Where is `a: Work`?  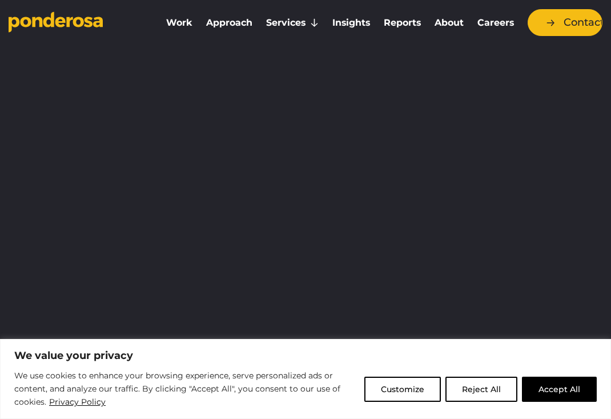 a: Work is located at coordinates (179, 23).